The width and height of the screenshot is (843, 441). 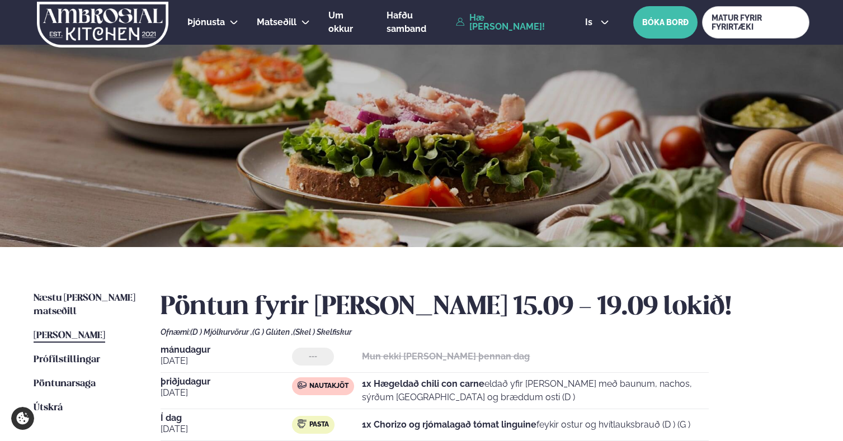 What do you see at coordinates (341, 22) in the screenshot?
I see `span: Um okkur` at bounding box center [341, 22].